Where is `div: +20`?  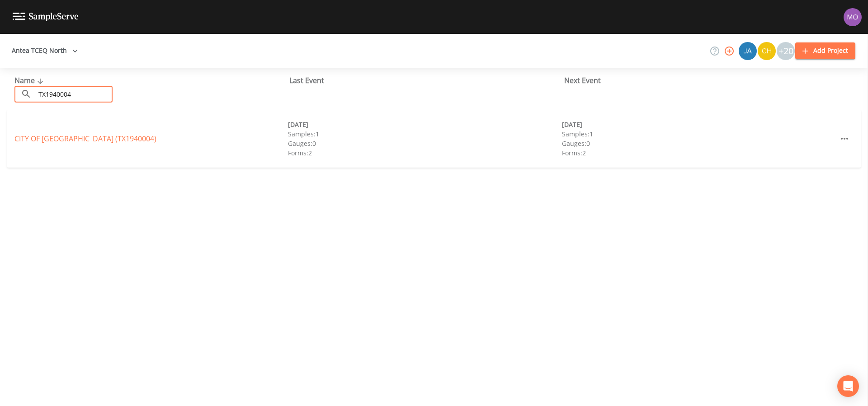 div: +20 is located at coordinates (786, 51).